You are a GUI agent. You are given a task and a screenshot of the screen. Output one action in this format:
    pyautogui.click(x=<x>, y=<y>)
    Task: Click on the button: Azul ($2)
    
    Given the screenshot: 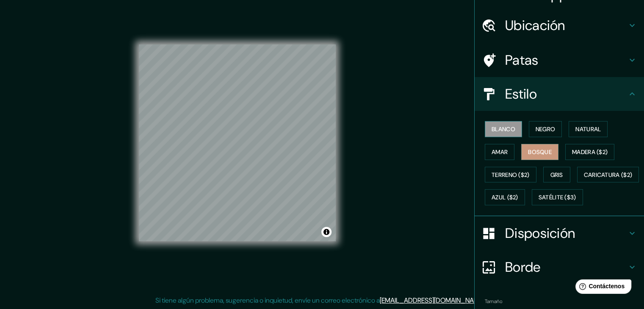 What is the action you would take?
    pyautogui.click(x=505, y=197)
    